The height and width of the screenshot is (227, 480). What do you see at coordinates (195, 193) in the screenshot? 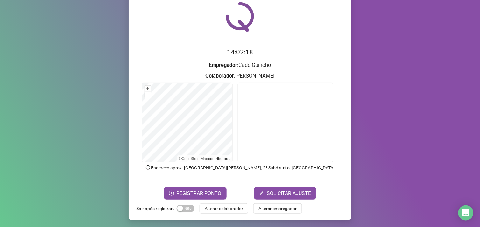
I see `button: REGISTRAR PONTO` at bounding box center [195, 193].